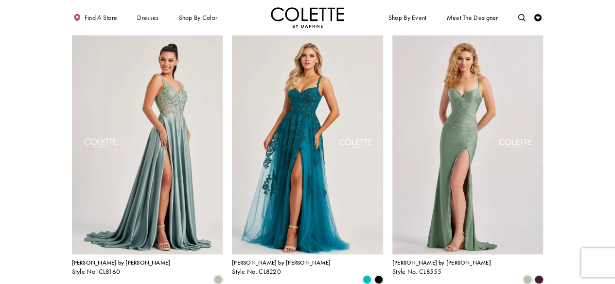  Describe the element at coordinates (308, 17) in the screenshot. I see `a: Visit Home Page` at that location.